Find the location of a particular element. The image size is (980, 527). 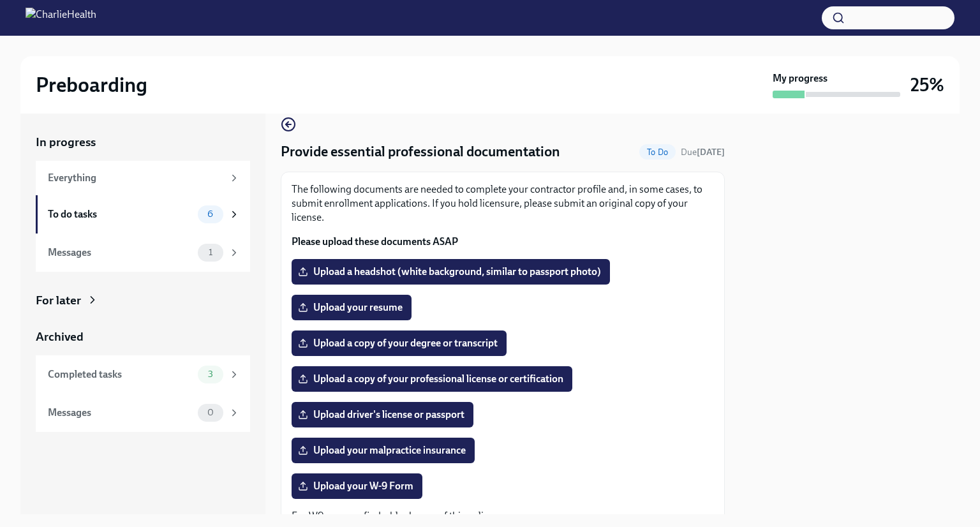

a: Messages0 is located at coordinates (143, 413).